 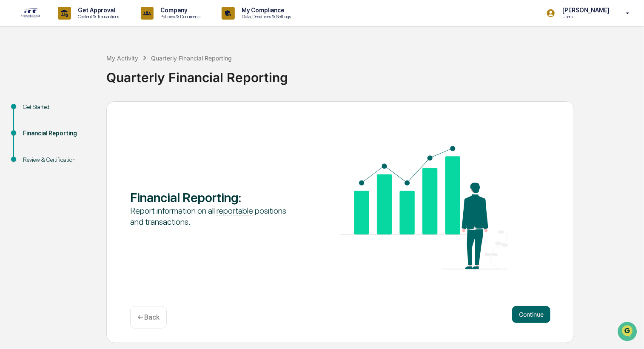 I want to click on div: Report information on all positions and transactions., so click(x=214, y=217).